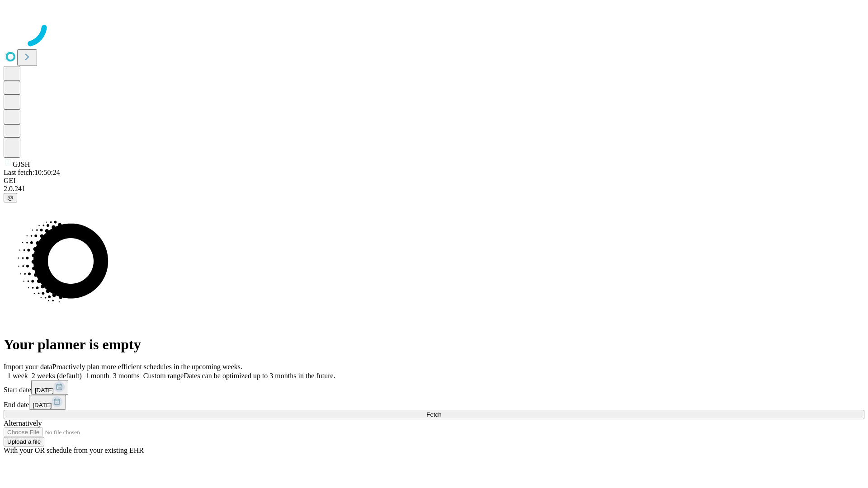 The height and width of the screenshot is (488, 868). Describe the element at coordinates (24, 442) in the screenshot. I see `button: Upload a file` at that location.